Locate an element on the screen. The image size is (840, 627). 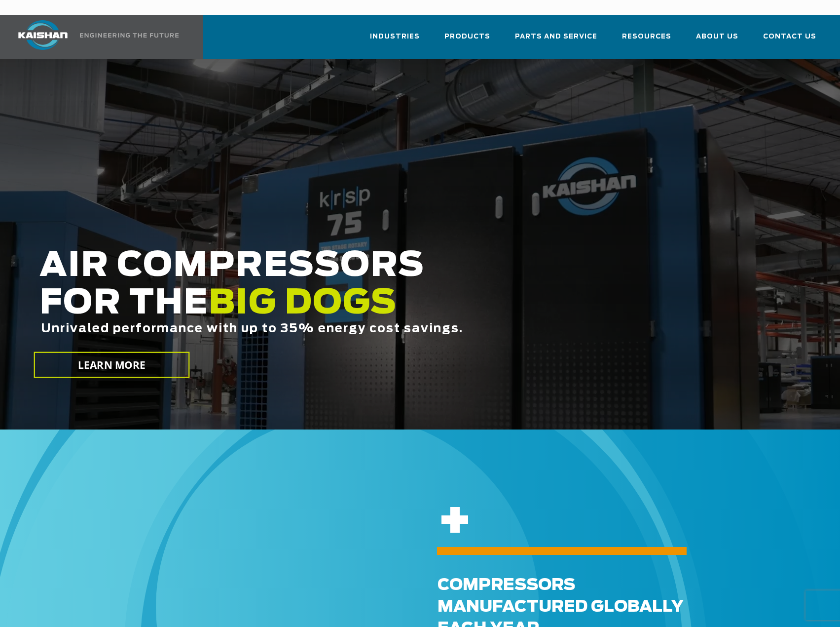
a: Parts and Service is located at coordinates (556, 41).